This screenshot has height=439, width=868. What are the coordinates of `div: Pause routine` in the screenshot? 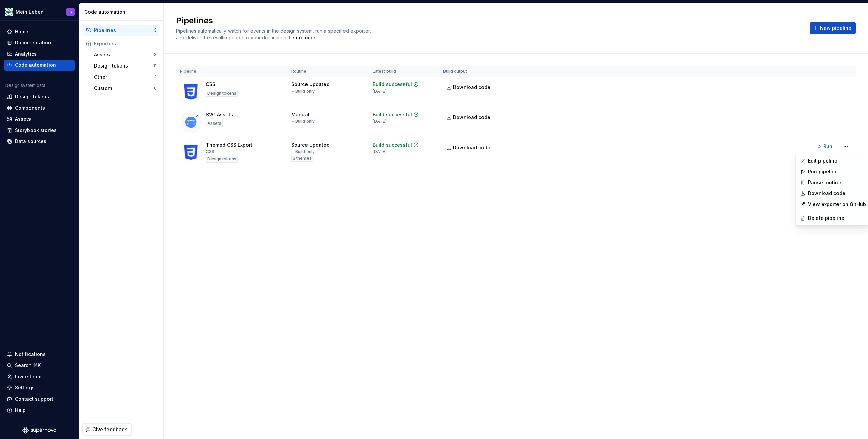 It's located at (837, 183).